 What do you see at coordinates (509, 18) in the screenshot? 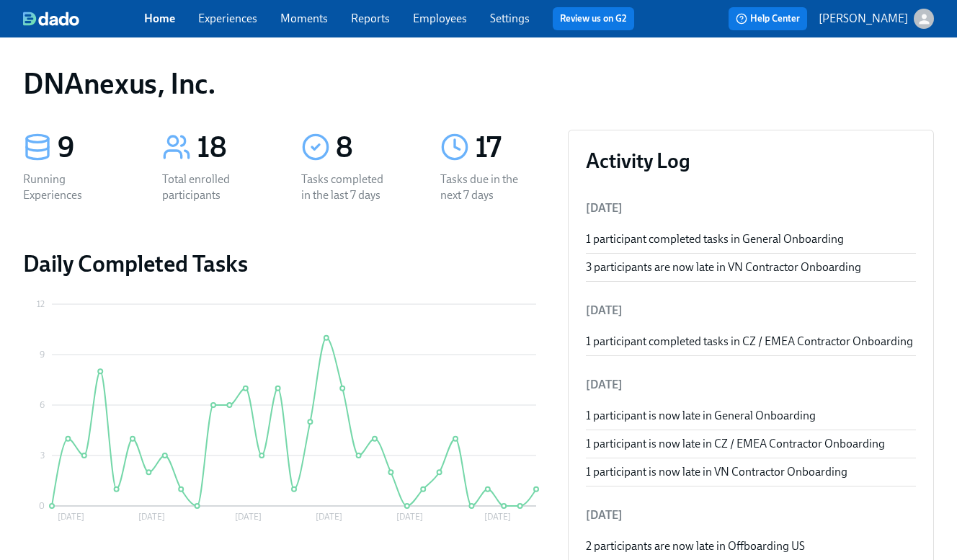
I see `a: Settings` at bounding box center [509, 18].